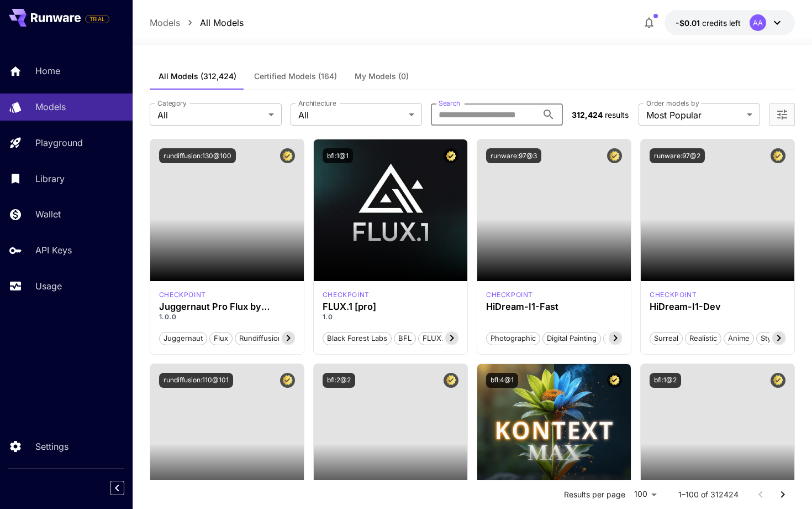 This screenshot has height=509, width=812. What do you see at coordinates (666, 339) in the screenshot?
I see `span: Surreal` at bounding box center [666, 339].